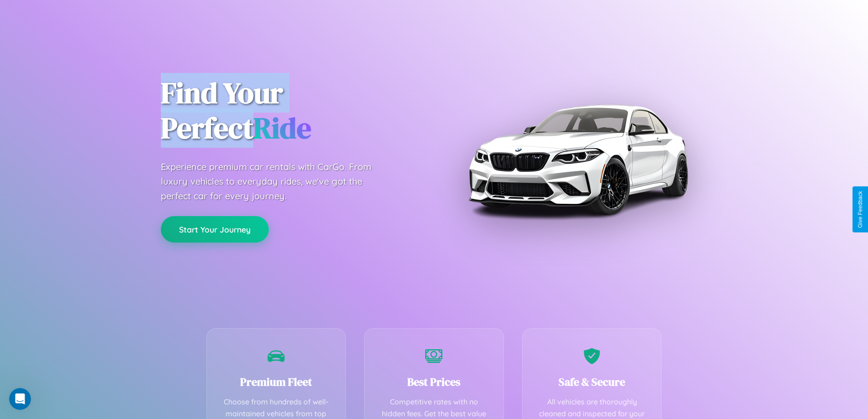  I want to click on h3: Premium Fleet, so click(276, 381).